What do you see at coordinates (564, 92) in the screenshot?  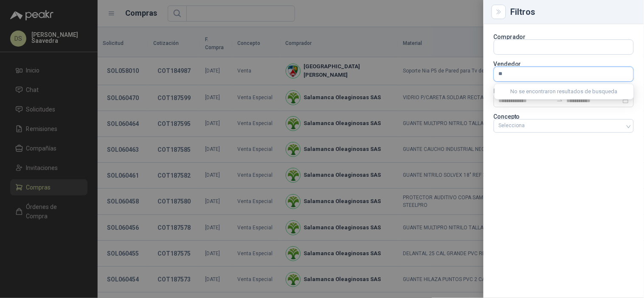 I see `div: No se encontraron resultados de busqueda` at bounding box center [564, 92].